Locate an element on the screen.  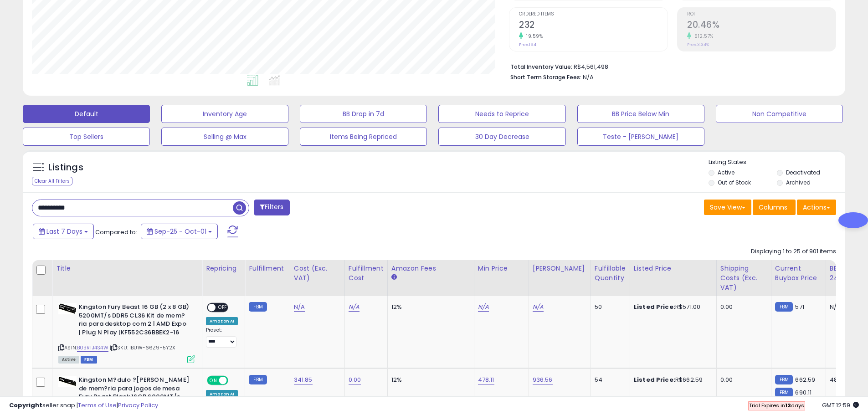
small: 19.59% is located at coordinates (532, 36).